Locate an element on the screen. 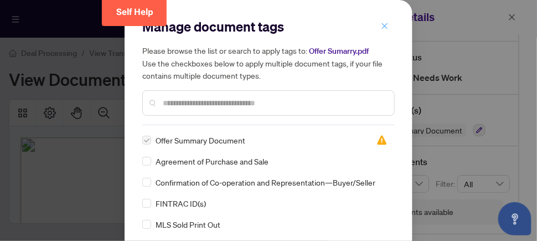 This screenshot has width=537, height=241. span: Agreement of Purchase and Sale is located at coordinates (212, 161).